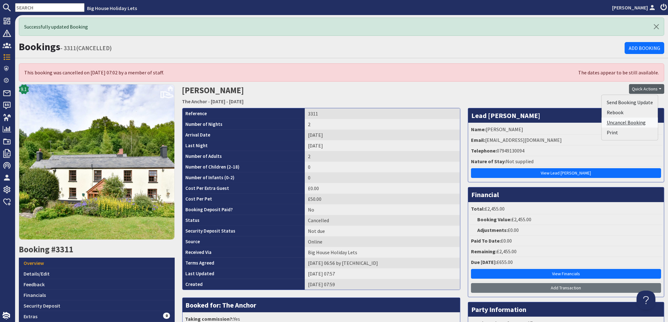  What do you see at coordinates (382, 114) in the screenshot?
I see `td: 3311` at bounding box center [382, 114].